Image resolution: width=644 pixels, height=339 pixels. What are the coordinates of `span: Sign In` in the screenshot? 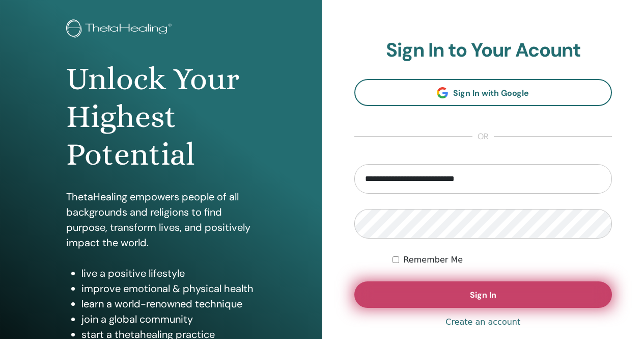 It's located at (483, 295).